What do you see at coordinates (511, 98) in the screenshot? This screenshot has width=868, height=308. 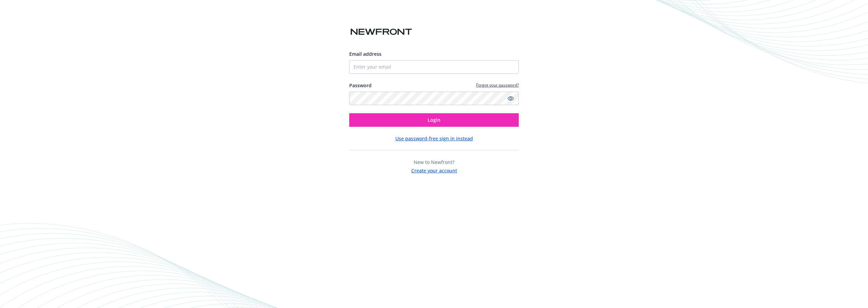 I see `a: Show password` at bounding box center [511, 98].